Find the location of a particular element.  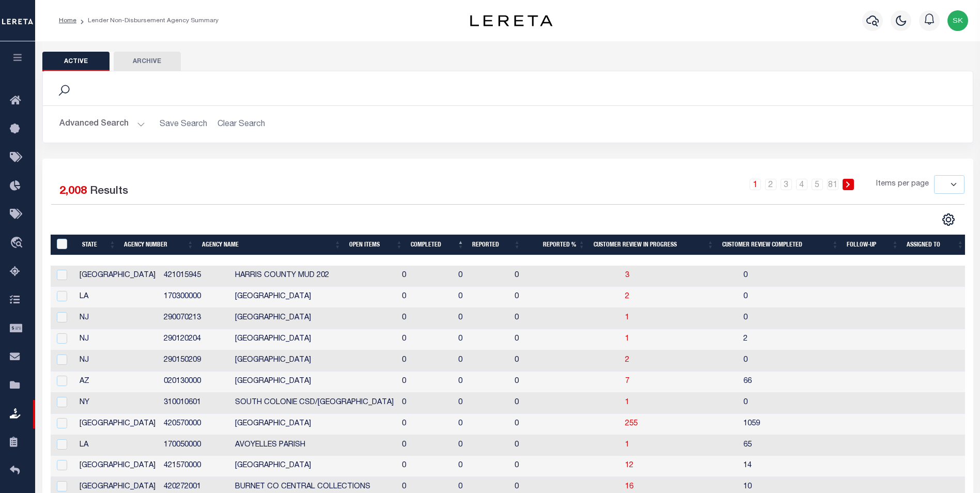

span: 12 is located at coordinates (630, 466).